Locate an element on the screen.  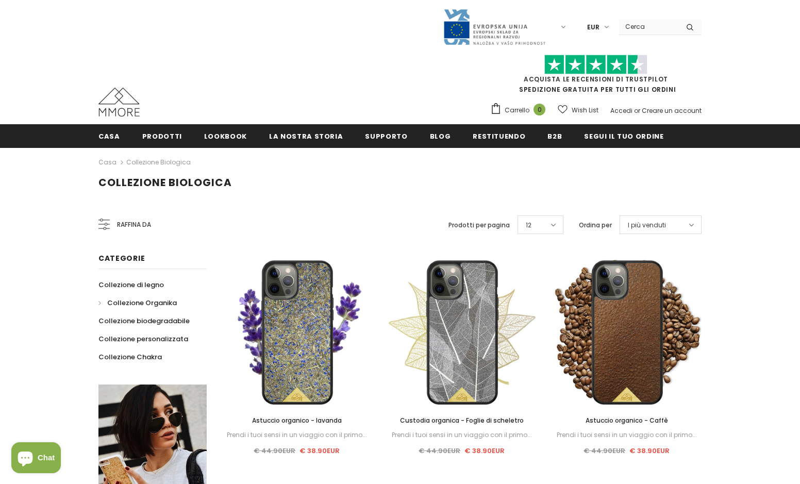
span: Categorie is located at coordinates (122, 258).